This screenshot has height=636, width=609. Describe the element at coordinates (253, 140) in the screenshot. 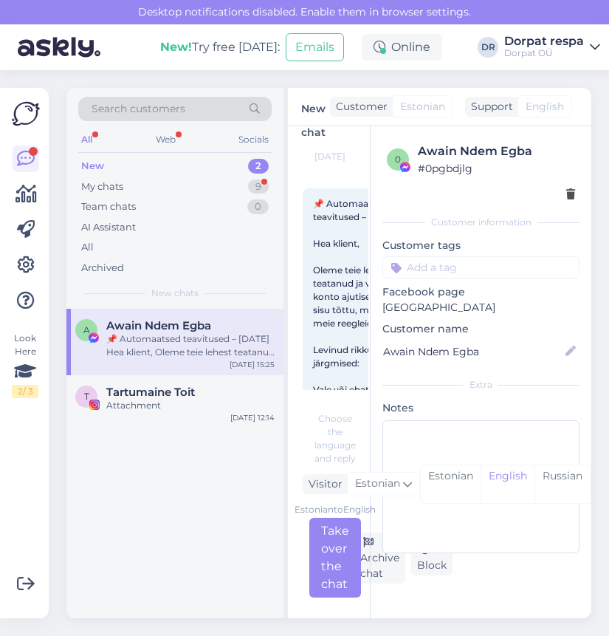

I see `div: Socials` at that location.